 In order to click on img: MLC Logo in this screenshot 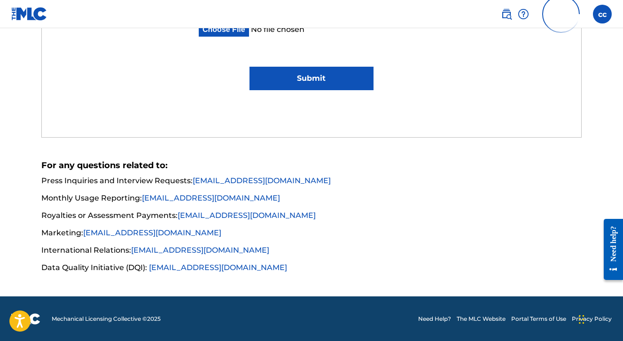, I will do `click(29, 14)`.